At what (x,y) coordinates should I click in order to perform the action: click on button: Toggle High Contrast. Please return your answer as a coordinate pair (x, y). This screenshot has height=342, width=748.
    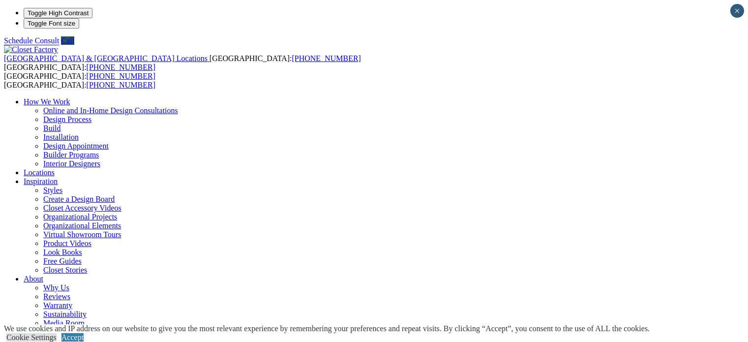
    Looking at the image, I should click on (58, 13).